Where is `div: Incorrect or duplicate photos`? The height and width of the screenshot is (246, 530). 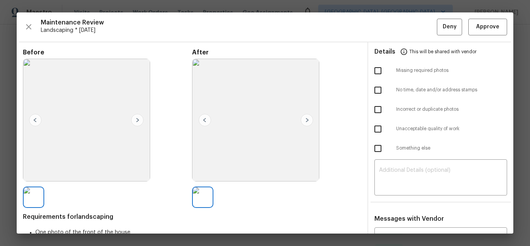
div: Incorrect or duplicate photos is located at coordinates (441, 109).